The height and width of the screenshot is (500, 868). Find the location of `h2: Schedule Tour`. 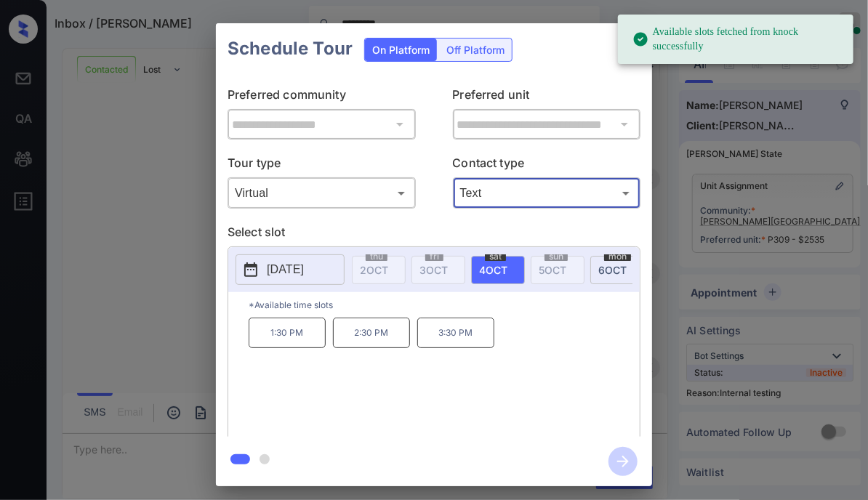

h2: Schedule Tour is located at coordinates (290, 48).